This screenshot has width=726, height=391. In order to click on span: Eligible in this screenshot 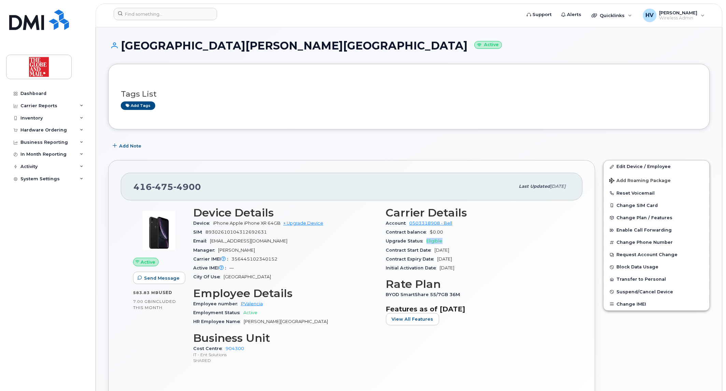, I will do `click(435, 241)`.